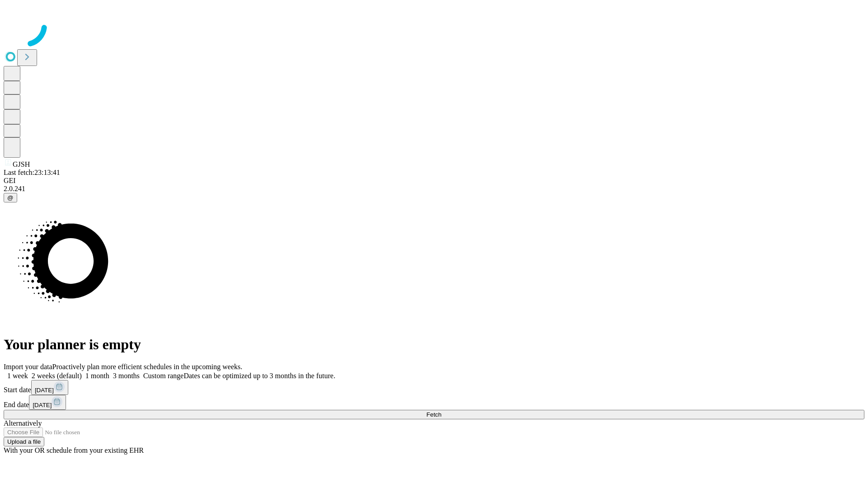 Image resolution: width=868 pixels, height=488 pixels. I want to click on span: Alternatively, so click(22, 423).